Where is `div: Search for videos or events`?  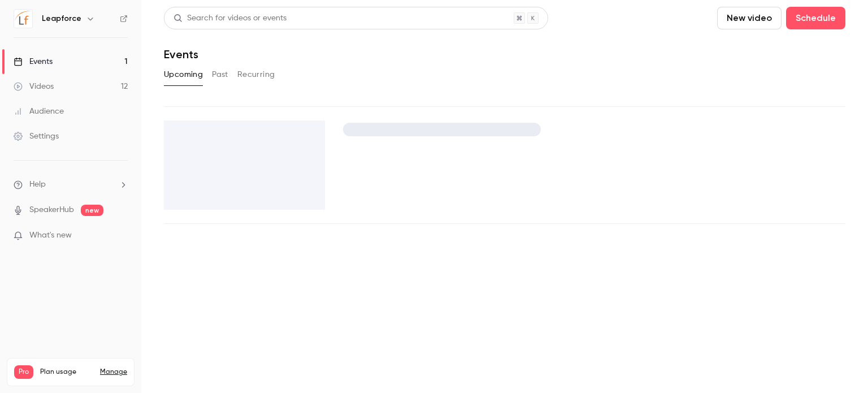
div: Search for videos or events is located at coordinates (230, 18).